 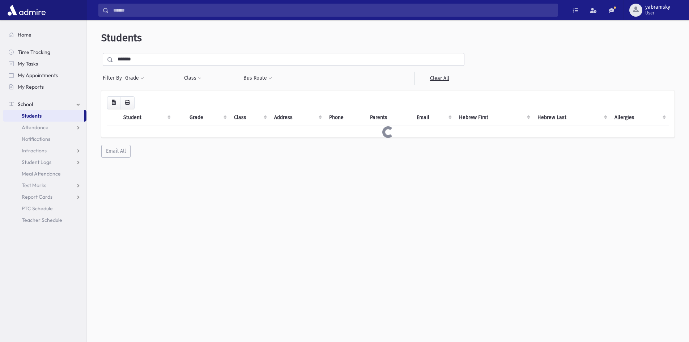 What do you see at coordinates (433, 118) in the screenshot?
I see `th: Email` at bounding box center [433, 118].